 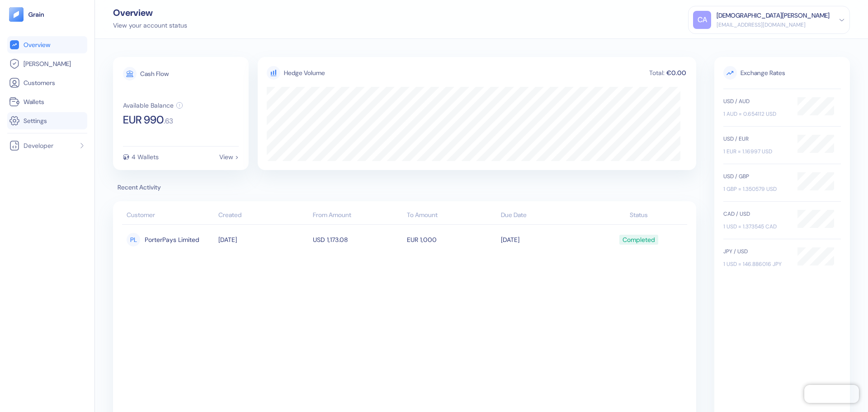 What do you see at coordinates (452, 240) in the screenshot?
I see `td: EUR 1,000` at bounding box center [452, 240].